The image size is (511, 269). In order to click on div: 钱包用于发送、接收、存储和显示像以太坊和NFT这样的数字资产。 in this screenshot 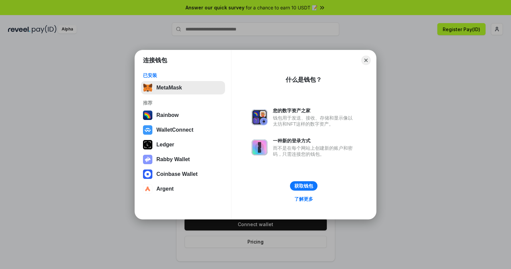, I will do `click(314, 121)`.